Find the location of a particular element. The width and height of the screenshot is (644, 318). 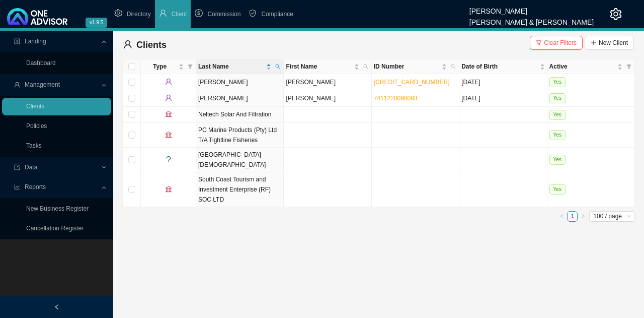

span: Commission is located at coordinates (224, 14).